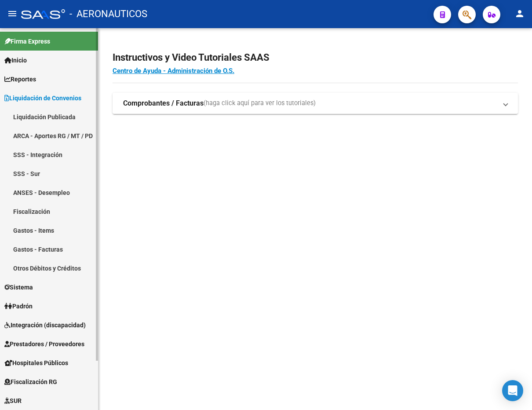 The width and height of the screenshot is (532, 410). What do you see at coordinates (44, 344) in the screenshot?
I see `span: Prestadores / Proveedores` at bounding box center [44, 344].